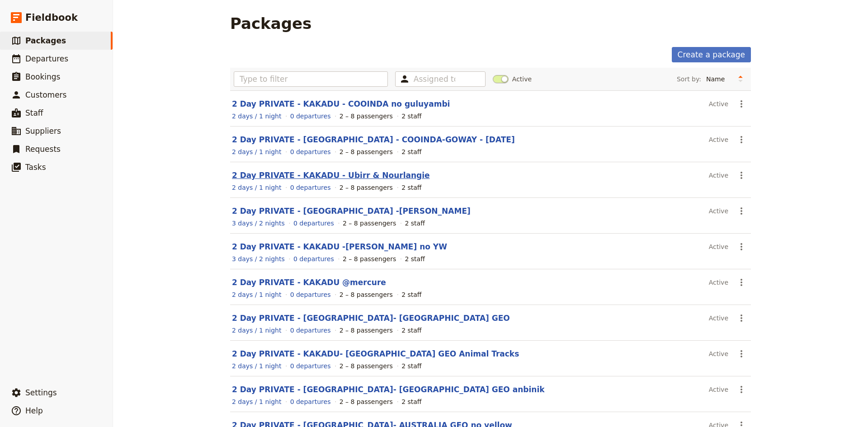 The image size is (868, 427). What do you see at coordinates (36, 167) in the screenshot?
I see `span: Tasks` at bounding box center [36, 167].